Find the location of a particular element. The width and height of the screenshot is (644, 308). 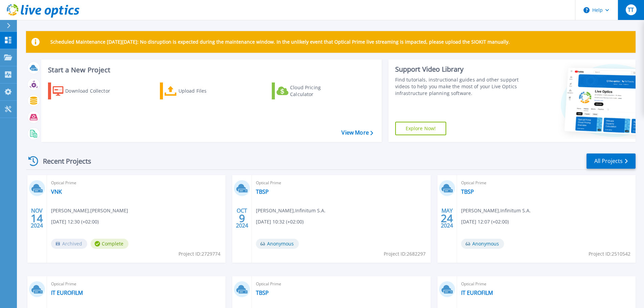

span: Project ID: 2510542 is located at coordinates (610, 254).